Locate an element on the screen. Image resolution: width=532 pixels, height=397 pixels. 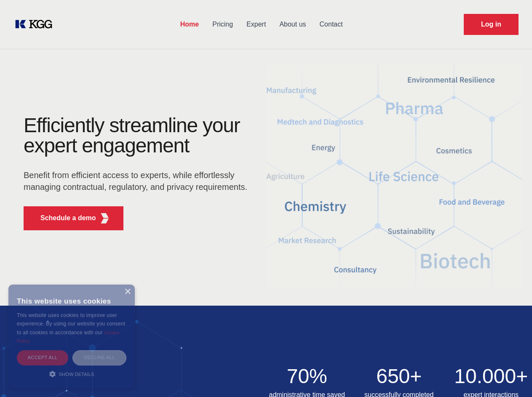
div: This website uses cookies is located at coordinates (71, 301).